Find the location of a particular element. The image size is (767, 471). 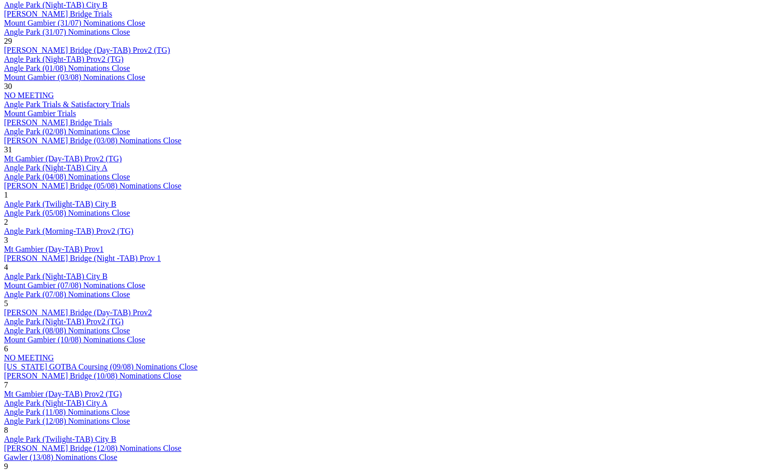

a: Angle Park (12/08) Nominations Close is located at coordinates (67, 421).